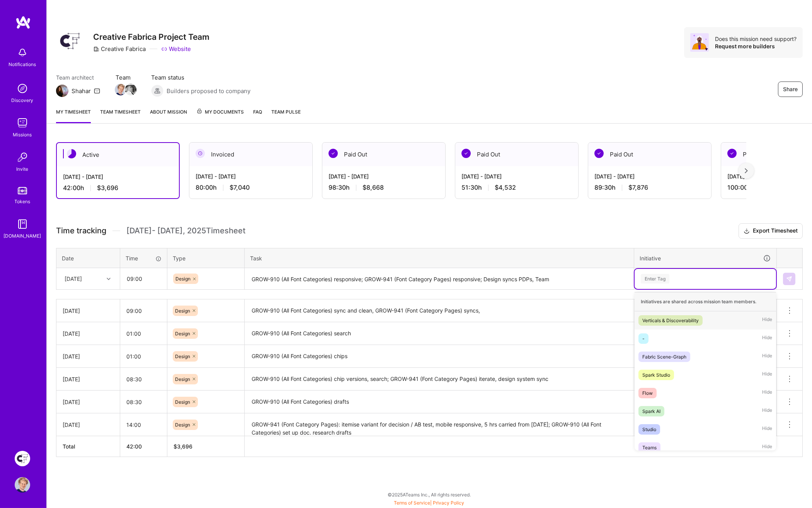 The image size is (812, 508). Describe the element at coordinates (88, 258) in the screenshot. I see `th: Date` at that location.